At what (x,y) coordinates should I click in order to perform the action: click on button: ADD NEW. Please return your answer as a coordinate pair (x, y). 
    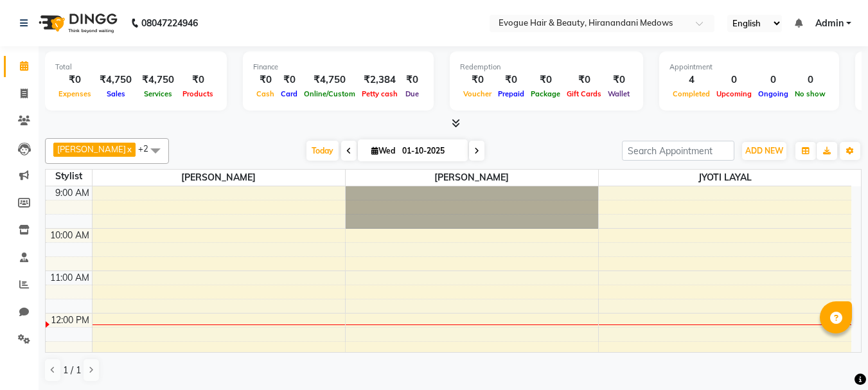
    Looking at the image, I should click on (764, 151).